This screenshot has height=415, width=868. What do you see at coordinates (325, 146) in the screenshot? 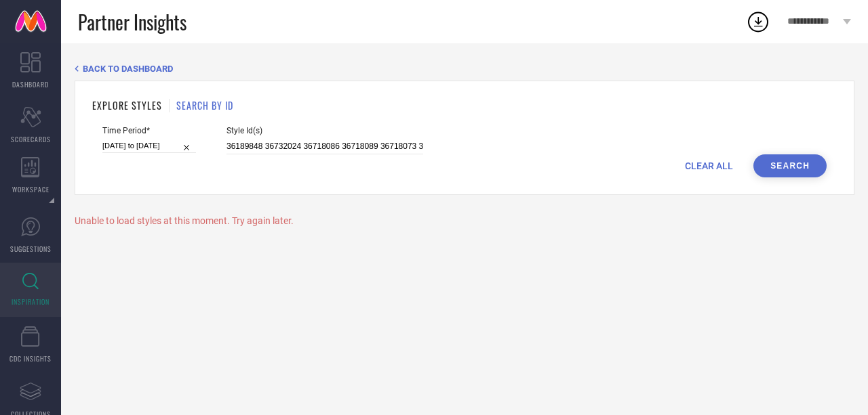
I see `input: Enter comma separated style ids e.g. 12345, 67890` at bounding box center [325, 146].